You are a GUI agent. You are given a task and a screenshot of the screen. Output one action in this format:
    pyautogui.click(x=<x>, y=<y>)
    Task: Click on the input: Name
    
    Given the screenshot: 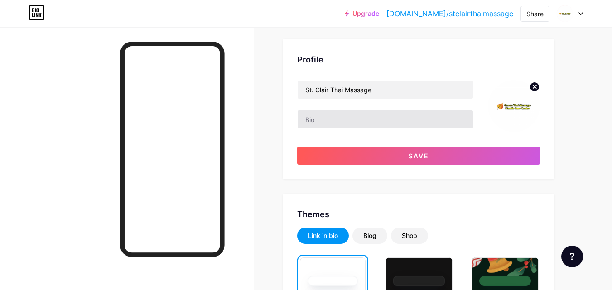 What is the action you would take?
    pyautogui.click(x=385, y=90)
    